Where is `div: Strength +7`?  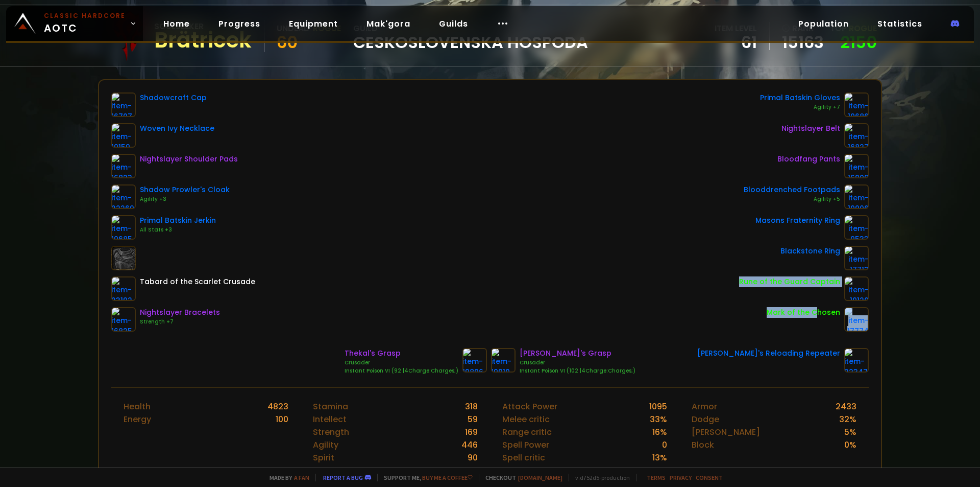
div: Strength +7 is located at coordinates (180, 322).